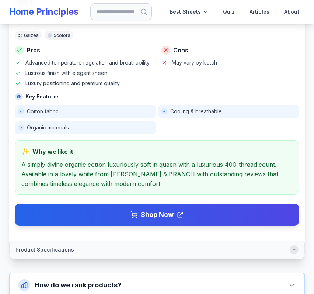  Describe the element at coordinates (87, 63) in the screenshot. I see `span: Advanced temperature regulation and breathability` at that location.